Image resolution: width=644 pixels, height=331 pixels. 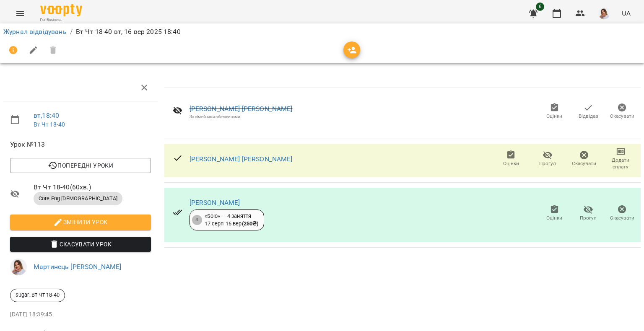 What do you see at coordinates (35, 32) in the screenshot?
I see `a: Журнал відвідувань` at bounding box center [35, 32].